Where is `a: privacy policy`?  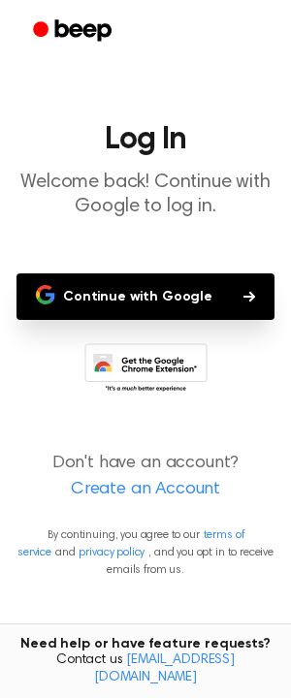 a: privacy policy is located at coordinates (111, 552).